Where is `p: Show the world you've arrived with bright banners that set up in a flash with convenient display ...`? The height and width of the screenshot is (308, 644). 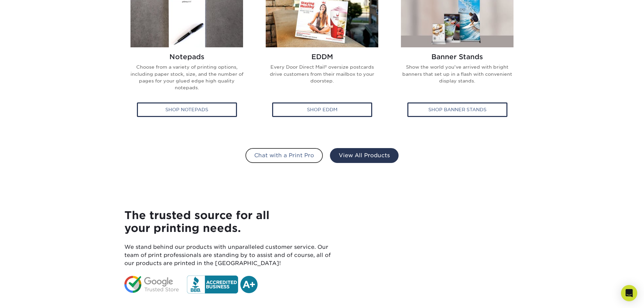 p: Show the world you've arrived with bright banners that set up in a flash with convenient display ... is located at coordinates (457, 76).